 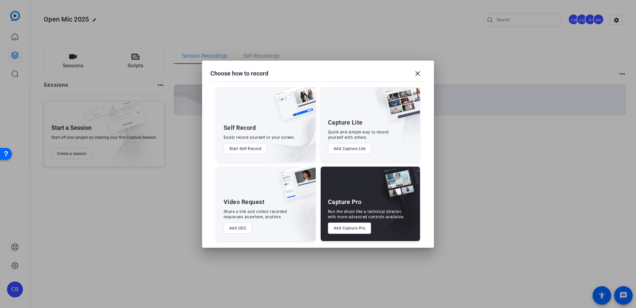 What do you see at coordinates (345, 122) in the screenshot?
I see `div: Capture Lite` at bounding box center [345, 122].